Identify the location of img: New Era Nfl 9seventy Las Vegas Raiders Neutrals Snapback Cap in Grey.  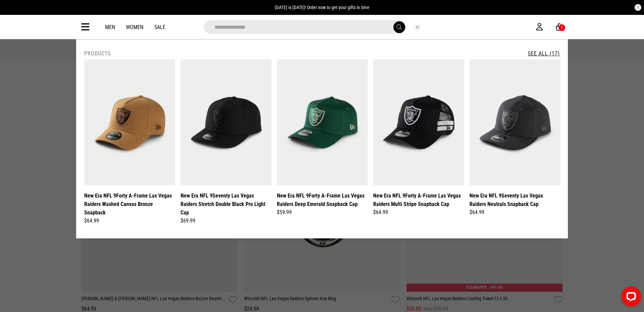
(515, 122).